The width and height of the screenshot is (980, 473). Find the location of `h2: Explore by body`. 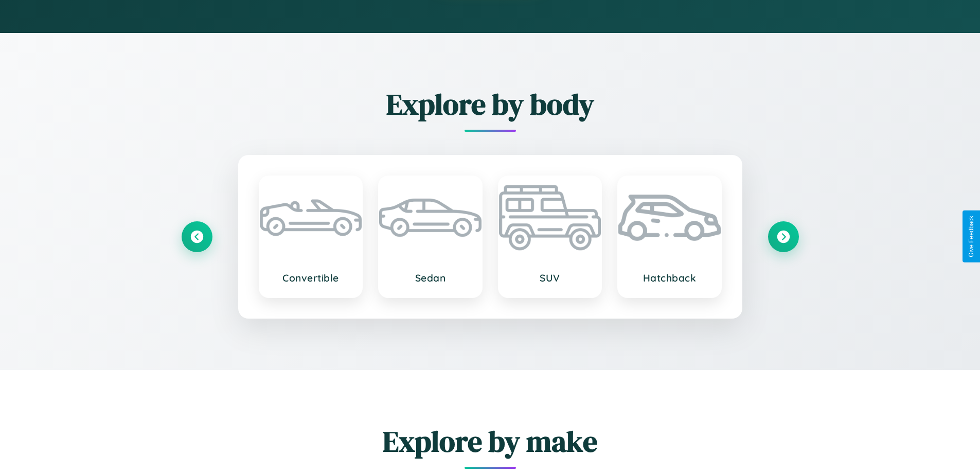

h2: Explore by body is located at coordinates (490, 104).